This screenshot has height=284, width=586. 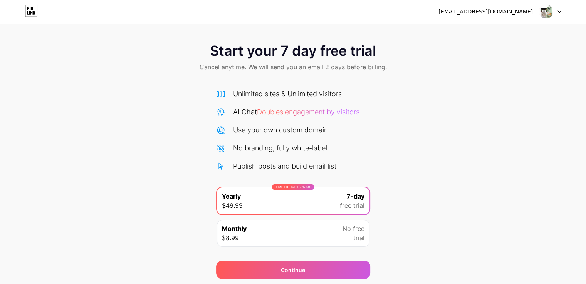 I want to click on div: Publish posts and build email list, so click(x=285, y=166).